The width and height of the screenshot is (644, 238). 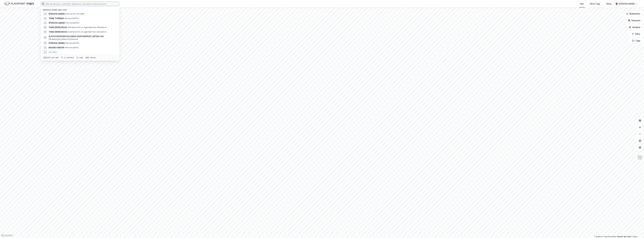 What do you see at coordinates (56, 19) in the screenshot?
I see `span: TRINE TVERBAK` at bounding box center [56, 19].